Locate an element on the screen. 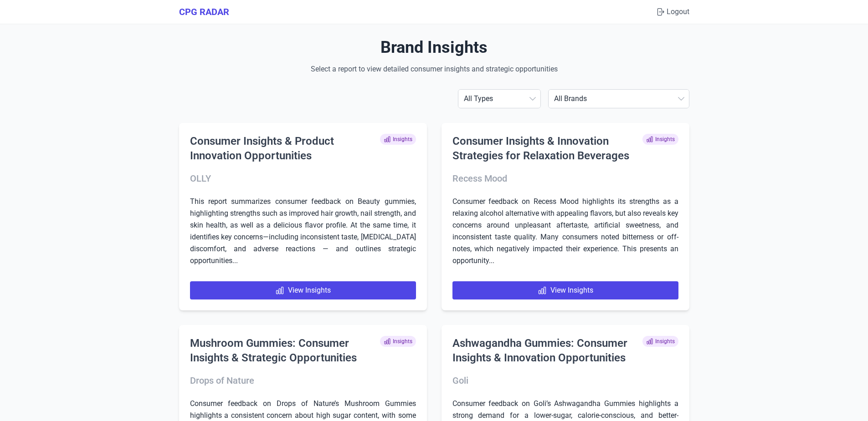 The height and width of the screenshot is (421, 868). h3: OLLY is located at coordinates (303, 178).